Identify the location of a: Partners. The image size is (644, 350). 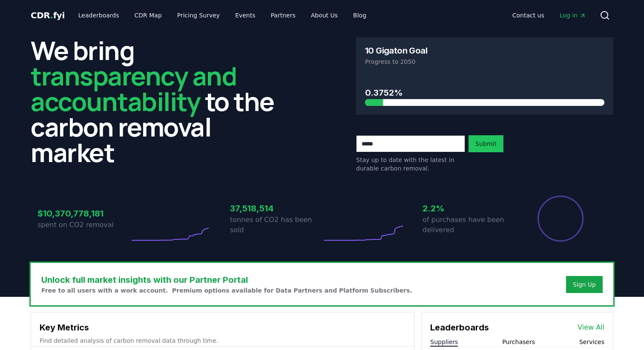
(283, 16).